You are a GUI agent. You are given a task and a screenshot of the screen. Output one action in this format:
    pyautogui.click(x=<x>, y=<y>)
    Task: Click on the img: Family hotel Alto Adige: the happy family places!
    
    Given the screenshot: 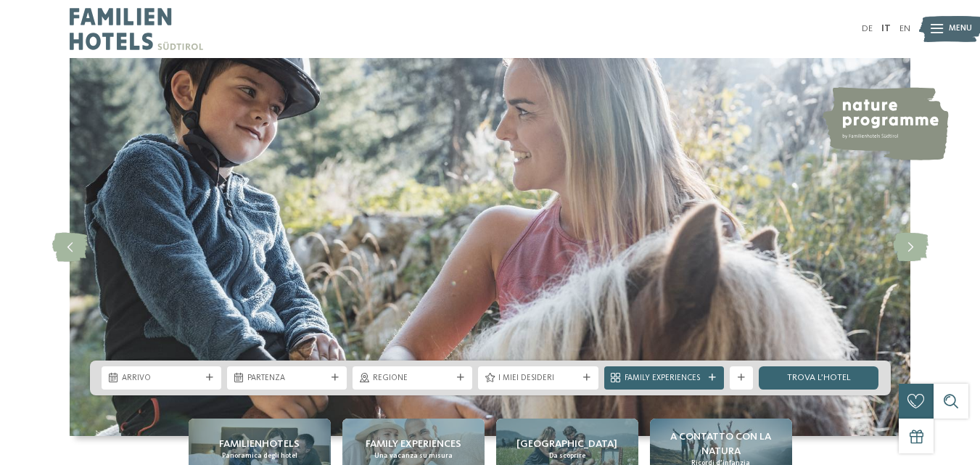 What is the action you would take?
    pyautogui.click(x=490, y=247)
    